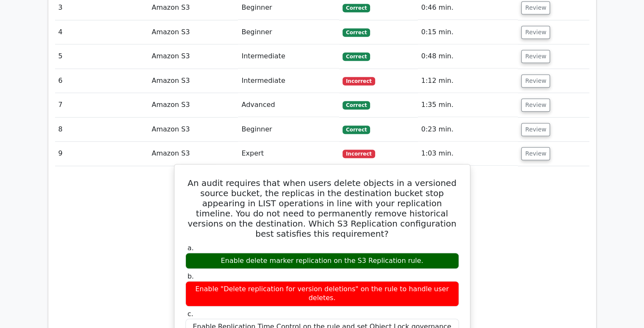 This screenshot has width=644, height=328. What do you see at coordinates (468, 105) in the screenshot?
I see `td: 1:35 min.` at bounding box center [468, 105].